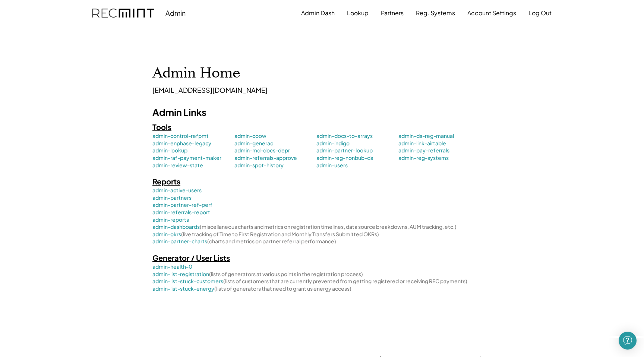 The image size is (644, 357). I want to click on img: recmint-logotype%403x.png, so click(123, 13).